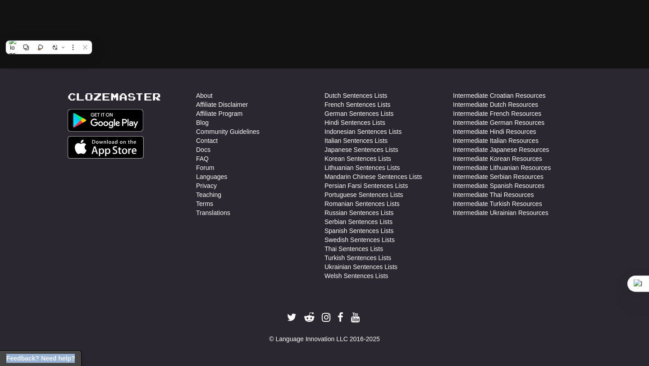  What do you see at coordinates (205, 204) in the screenshot?
I see `a: Terms` at bounding box center [205, 204].